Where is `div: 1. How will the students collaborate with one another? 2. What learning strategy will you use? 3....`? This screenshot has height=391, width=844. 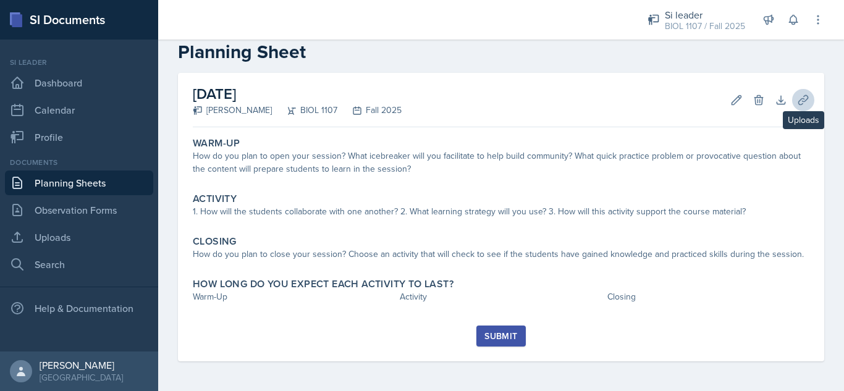 div: 1. How will the students collaborate with one another? 2. What learning strategy will you use? 3.... is located at coordinates (501, 211).